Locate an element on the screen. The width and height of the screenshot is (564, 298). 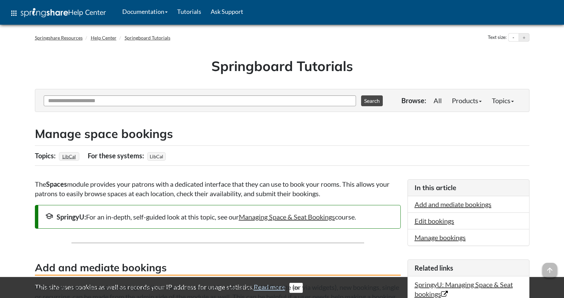
a: apps Help Center is located at coordinates (58, 13).